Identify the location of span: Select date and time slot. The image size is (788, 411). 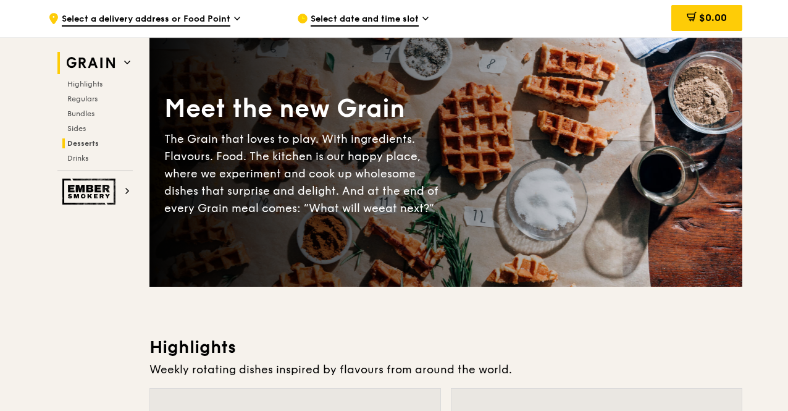
(364, 20).